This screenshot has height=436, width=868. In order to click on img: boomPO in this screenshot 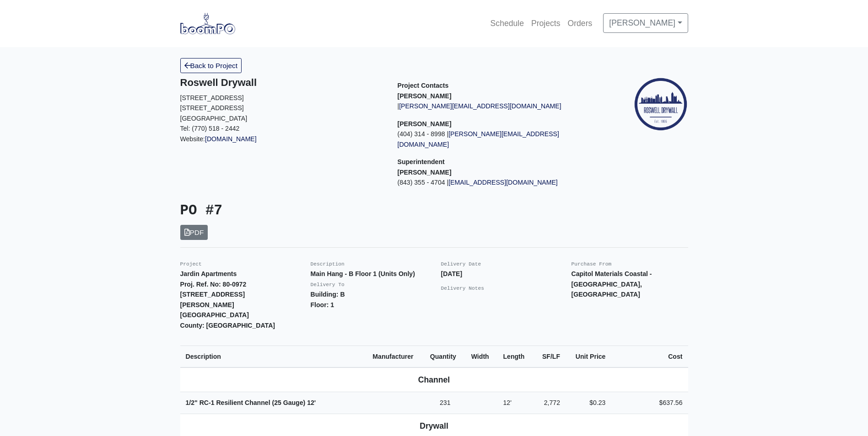, I will do `click(208, 23)`.